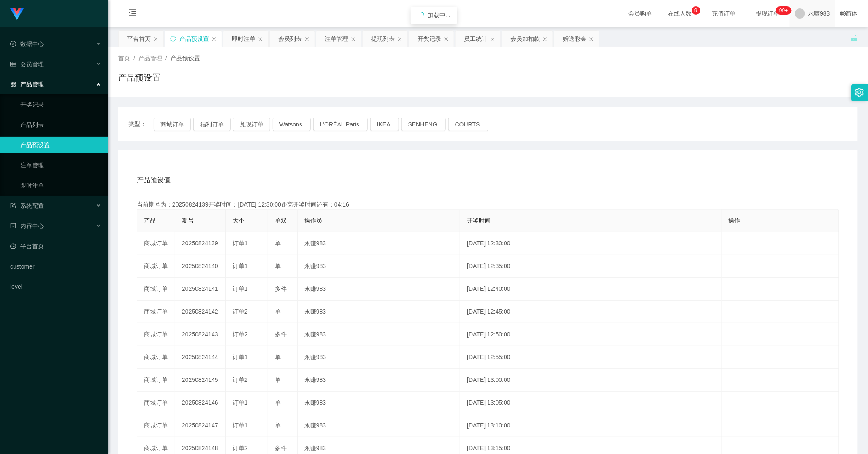 The image size is (868, 454). I want to click on span: 首页, so click(125, 58).